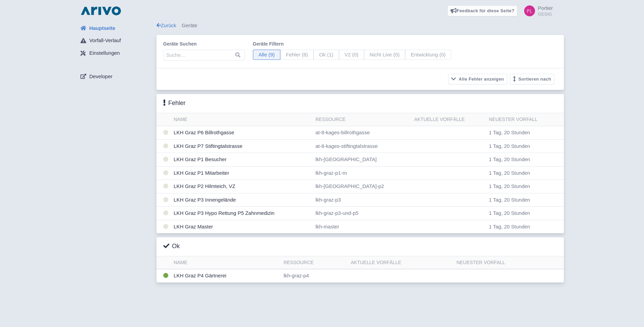 This screenshot has width=644, height=327. Describe the element at coordinates (242, 133) in the screenshot. I see `td: LKH Graz P6 Billrothgasse` at that location.